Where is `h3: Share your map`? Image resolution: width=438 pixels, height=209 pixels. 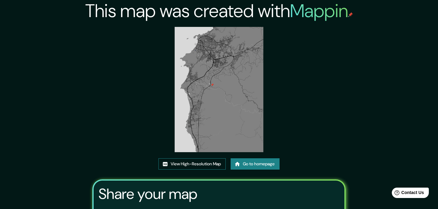
h3: Share your map is located at coordinates (148, 194).